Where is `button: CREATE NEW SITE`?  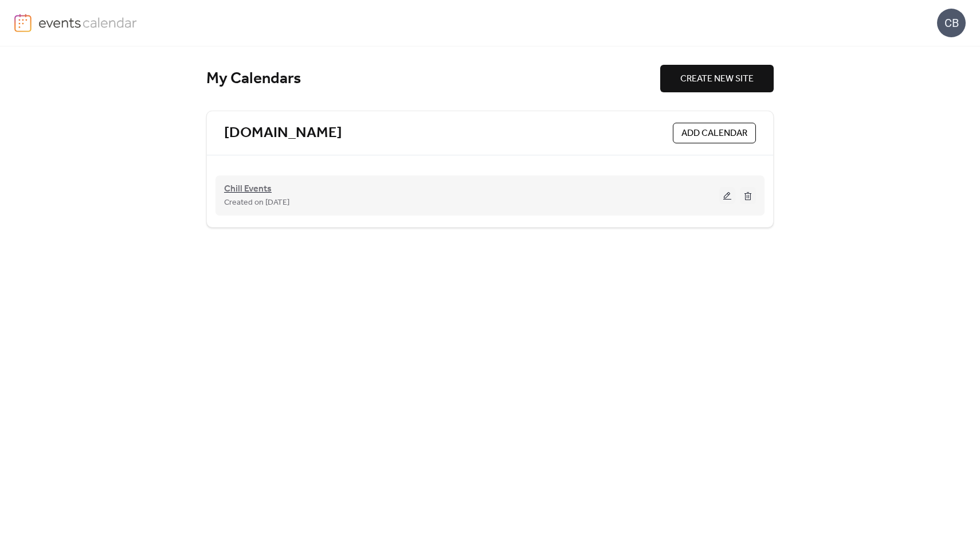
button: CREATE NEW SITE is located at coordinates (717, 79).